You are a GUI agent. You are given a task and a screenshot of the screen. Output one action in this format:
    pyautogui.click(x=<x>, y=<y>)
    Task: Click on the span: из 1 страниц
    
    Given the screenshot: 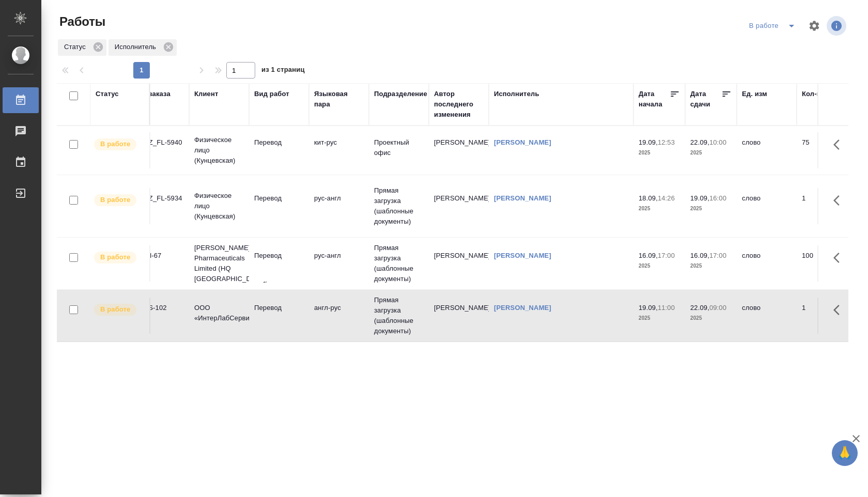 What is the action you would take?
    pyautogui.click(x=283, y=71)
    